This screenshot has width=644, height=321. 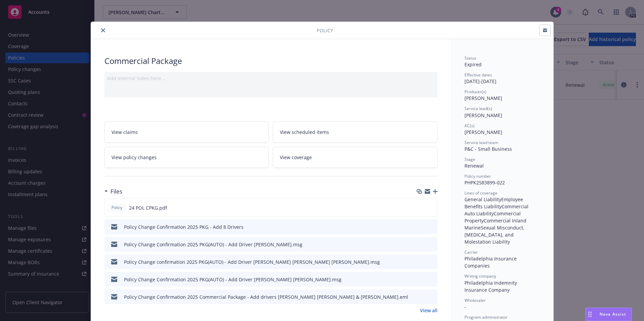 I want to click on span: Carrier, so click(x=471, y=252).